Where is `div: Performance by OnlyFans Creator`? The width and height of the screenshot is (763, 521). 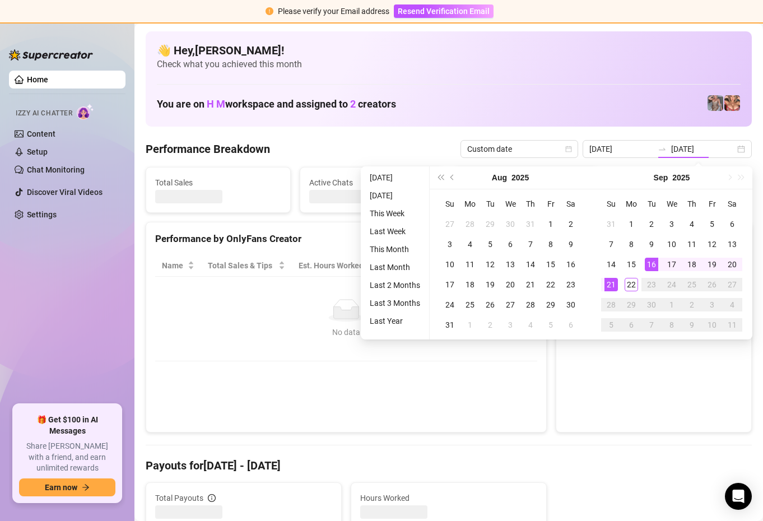
div: Performance by OnlyFans Creator is located at coordinates (346, 239).